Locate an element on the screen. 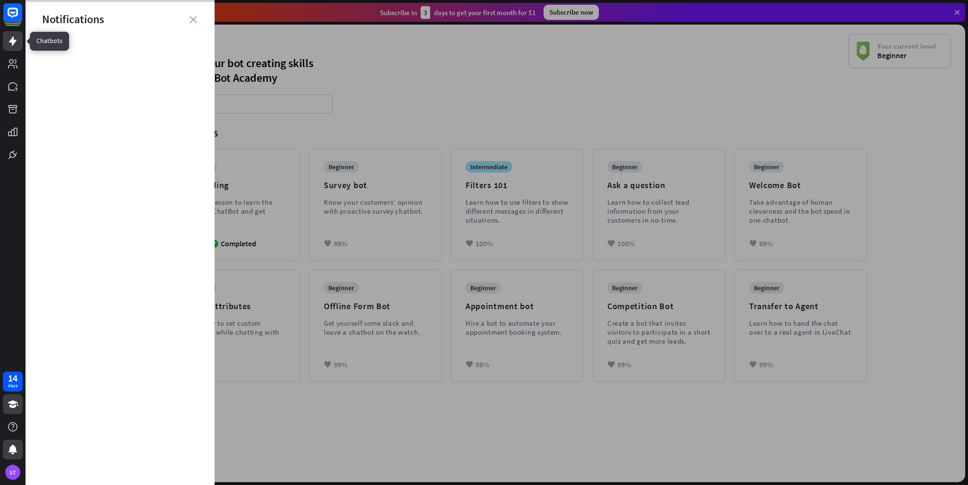  a: 14 days is located at coordinates (13, 382).